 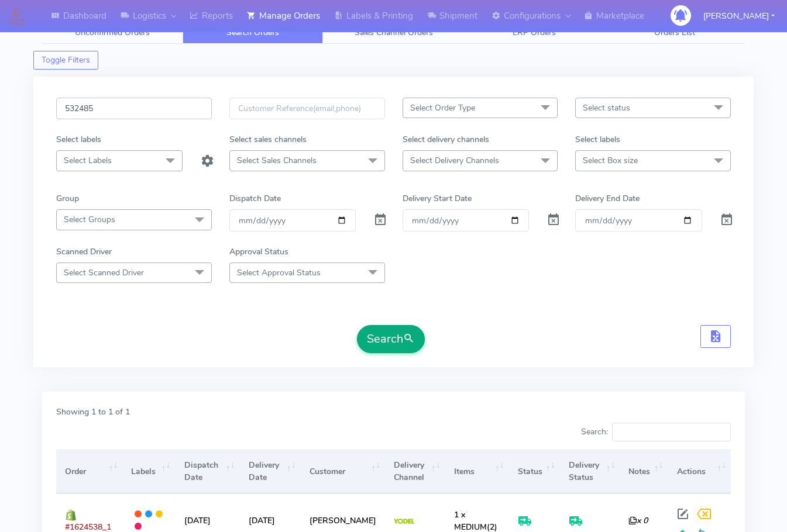 I want to click on input: Search:, so click(x=671, y=432).